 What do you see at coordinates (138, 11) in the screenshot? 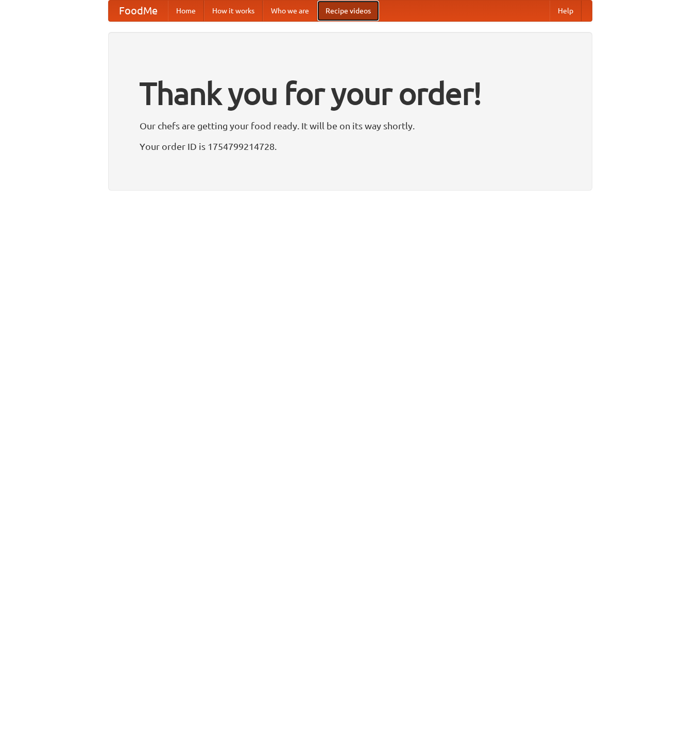
I see `a: FoodMe` at bounding box center [138, 11].